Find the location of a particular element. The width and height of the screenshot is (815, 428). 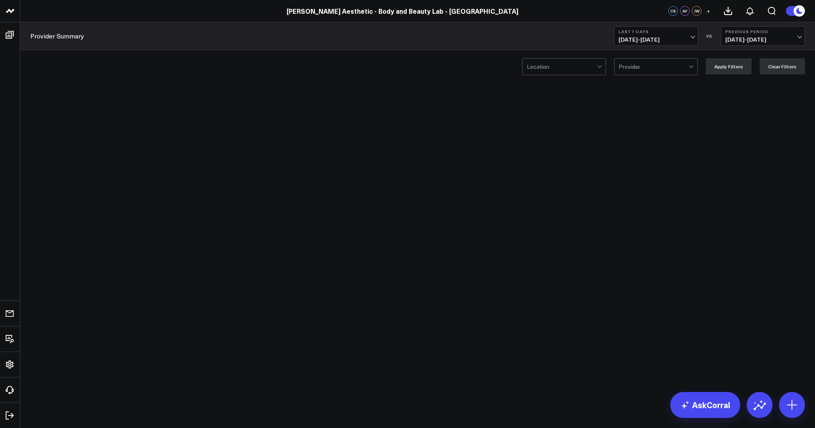

b: Last 7 Days is located at coordinates (656, 32).